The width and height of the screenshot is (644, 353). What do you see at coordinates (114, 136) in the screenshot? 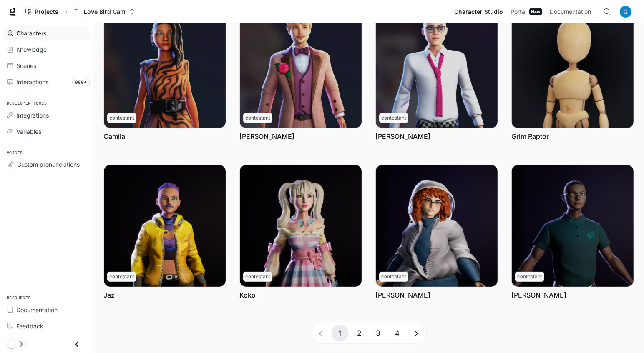
I see `a: Camila` at bounding box center [114, 136].